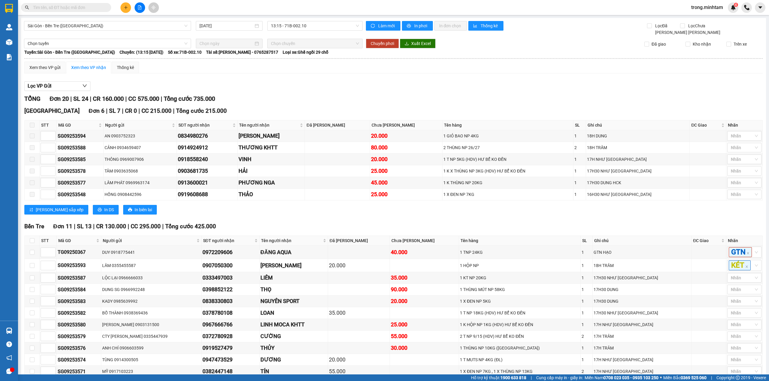 Image resolution: width=769 pixels, height=381 pixels. What do you see at coordinates (230, 313) in the screenshot?
I see `div: 0378780108` at bounding box center [230, 313].